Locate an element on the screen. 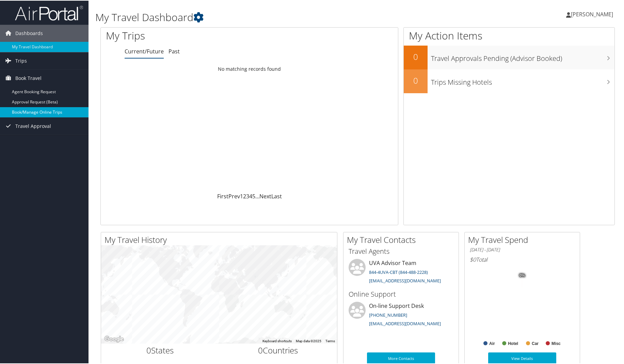 This screenshot has width=624, height=364. img: Google is located at coordinates (114, 339).